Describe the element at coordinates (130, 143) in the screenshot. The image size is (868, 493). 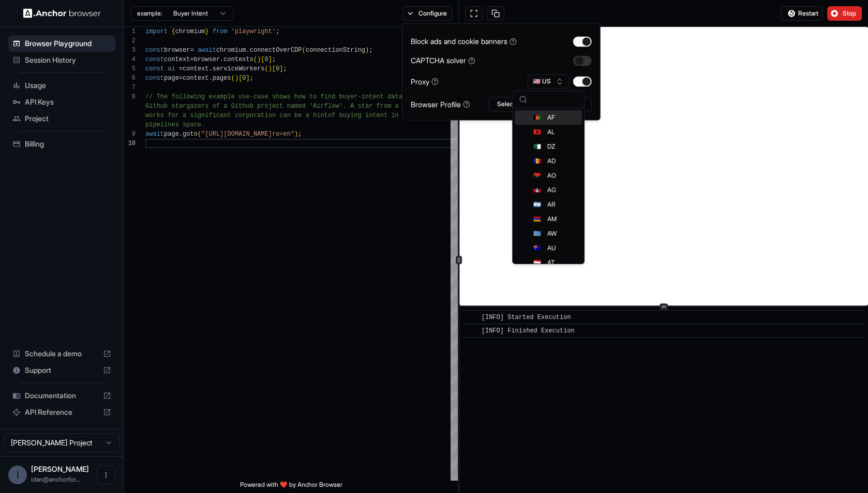
I see `div: 10` at that location.